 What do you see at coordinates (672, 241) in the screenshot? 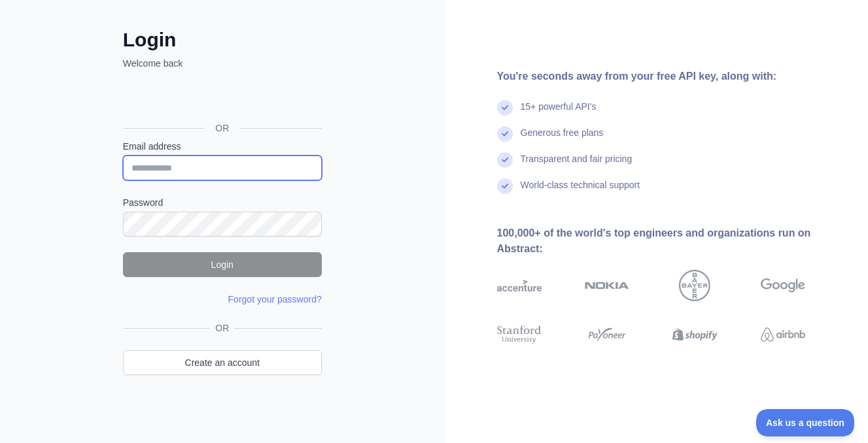
I see `div: 100,000+ of the world's top engineers and organizations run on Abstract:` at bounding box center [672, 241].